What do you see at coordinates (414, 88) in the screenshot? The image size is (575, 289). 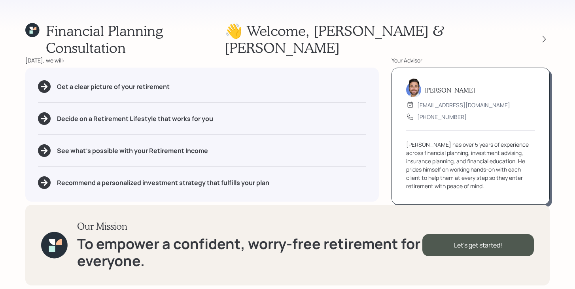 I see `img: michael-russo-headshot.png` at bounding box center [414, 88].